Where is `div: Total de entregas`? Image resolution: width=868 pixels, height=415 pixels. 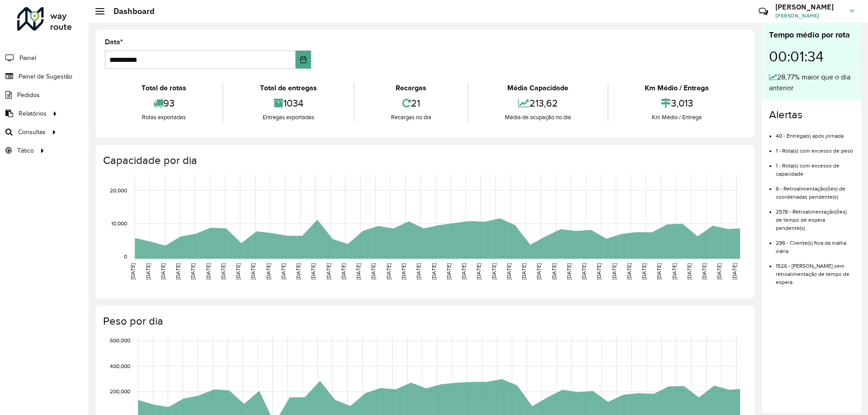
div: Total de entregas is located at coordinates (288, 88).